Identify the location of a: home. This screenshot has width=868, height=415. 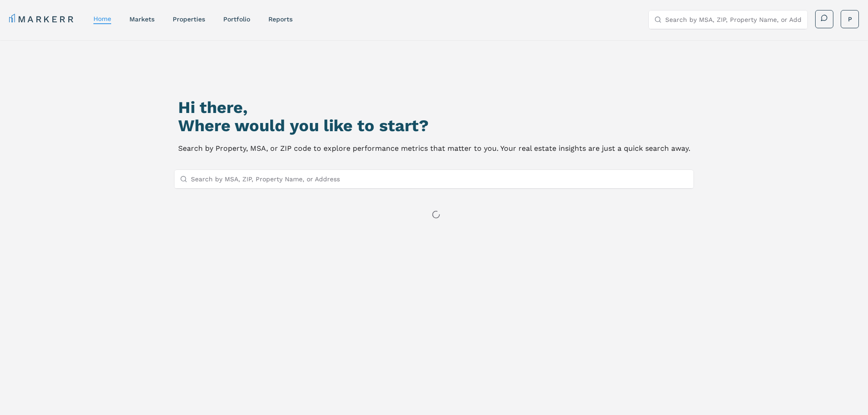
(102, 19).